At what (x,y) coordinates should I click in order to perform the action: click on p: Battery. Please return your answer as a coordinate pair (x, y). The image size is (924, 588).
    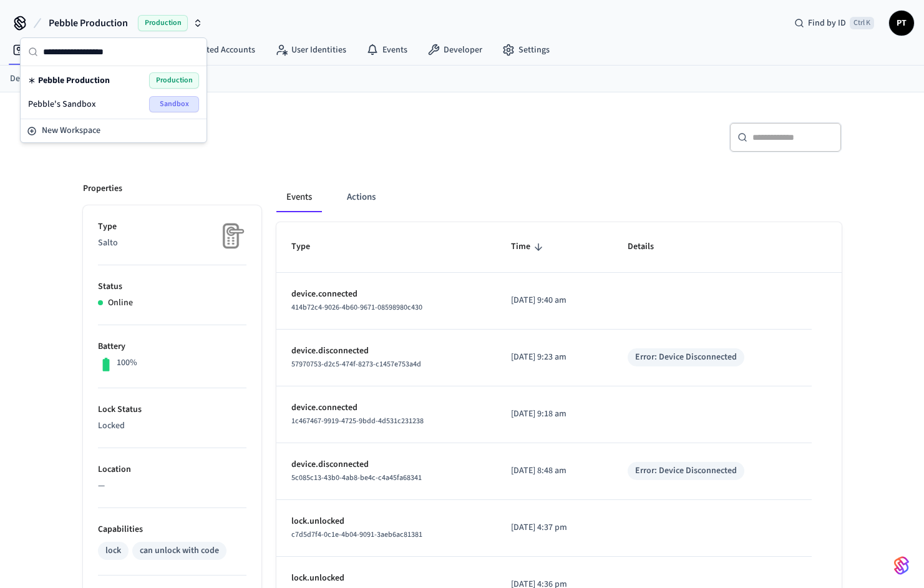
    Looking at the image, I should click on (172, 346).